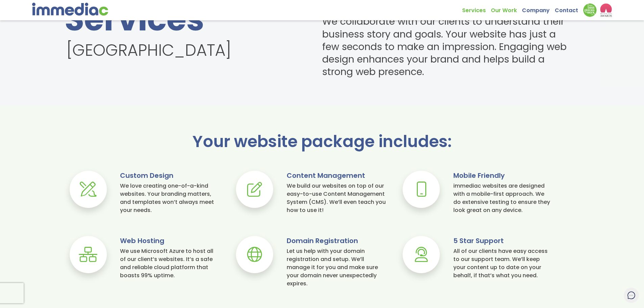  Describe the element at coordinates (322, 142) in the screenshot. I see `h2: Your website package includes:` at that location.